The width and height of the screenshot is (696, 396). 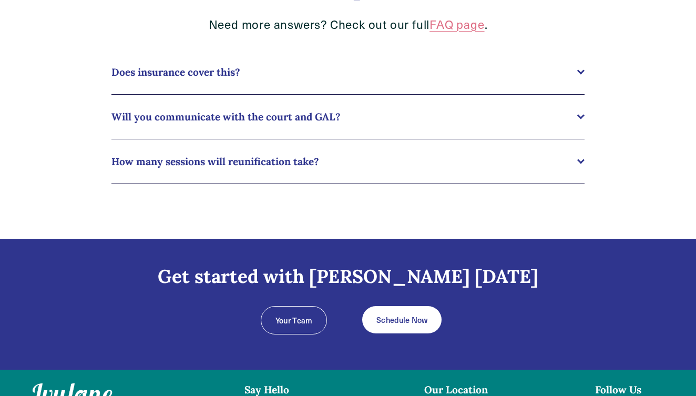 What do you see at coordinates (348, 24) in the screenshot?
I see `p: Need more answers? Check out our full .` at bounding box center [348, 24].